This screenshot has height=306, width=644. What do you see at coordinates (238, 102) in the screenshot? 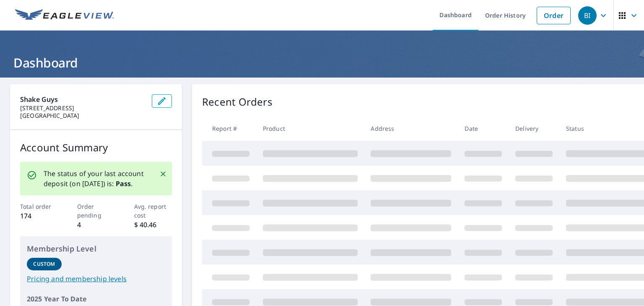
I see `p: Recent Orders` at bounding box center [238, 102].